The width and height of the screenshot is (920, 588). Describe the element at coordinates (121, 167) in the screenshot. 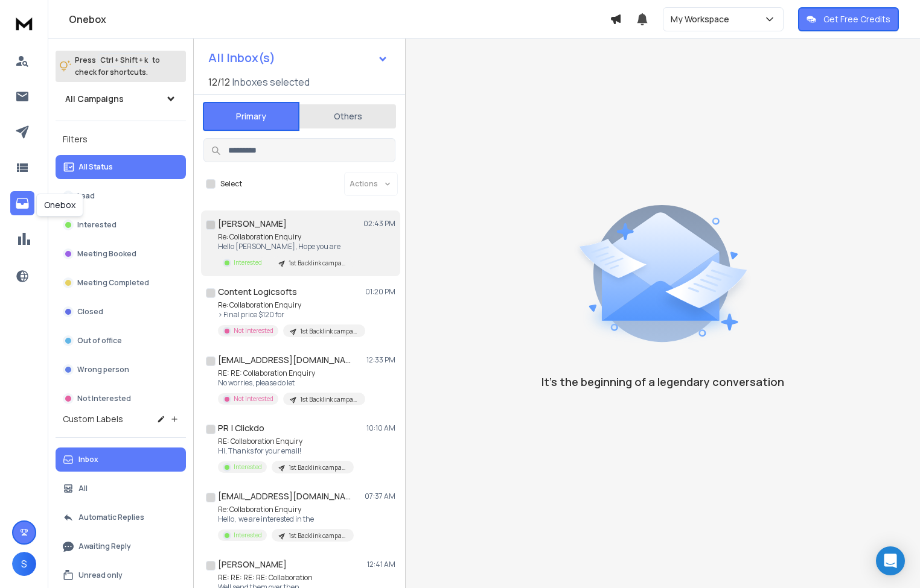

I see `button: All Status` at that location.